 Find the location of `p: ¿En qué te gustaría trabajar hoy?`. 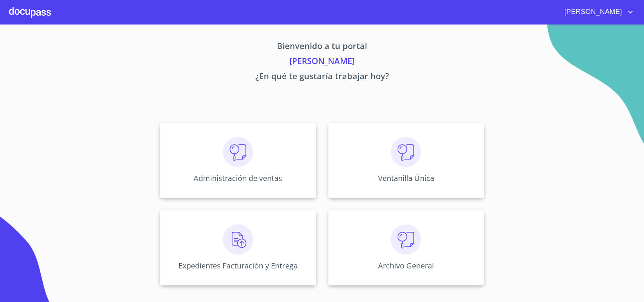

p: ¿En qué te gustaría trabajar hoy? is located at coordinates (322, 77).